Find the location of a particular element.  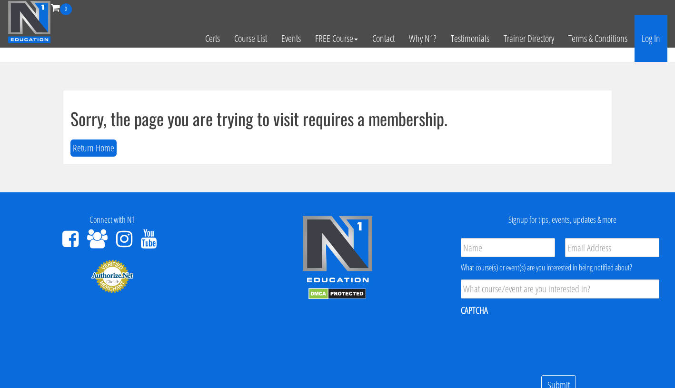

h4: Signup for tips, events, updates & more is located at coordinates (562, 220).